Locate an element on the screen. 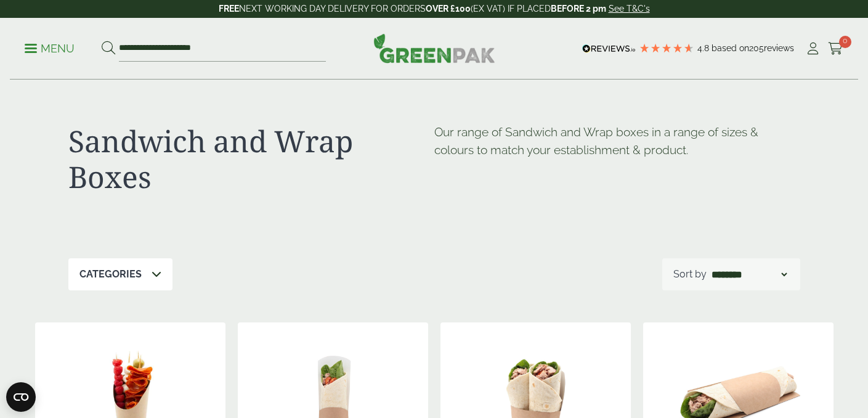 This screenshot has height=418, width=868. p: Sort by is located at coordinates (690, 274).